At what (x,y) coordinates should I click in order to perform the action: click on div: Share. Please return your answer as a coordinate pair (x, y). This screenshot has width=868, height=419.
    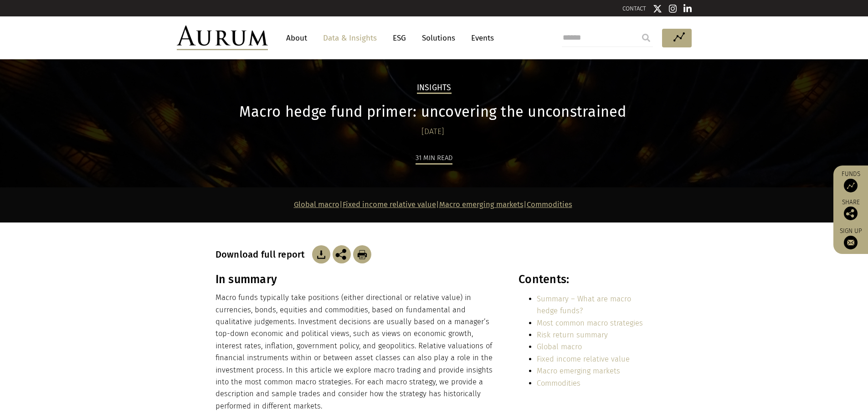
    Looking at the image, I should click on (850, 210).